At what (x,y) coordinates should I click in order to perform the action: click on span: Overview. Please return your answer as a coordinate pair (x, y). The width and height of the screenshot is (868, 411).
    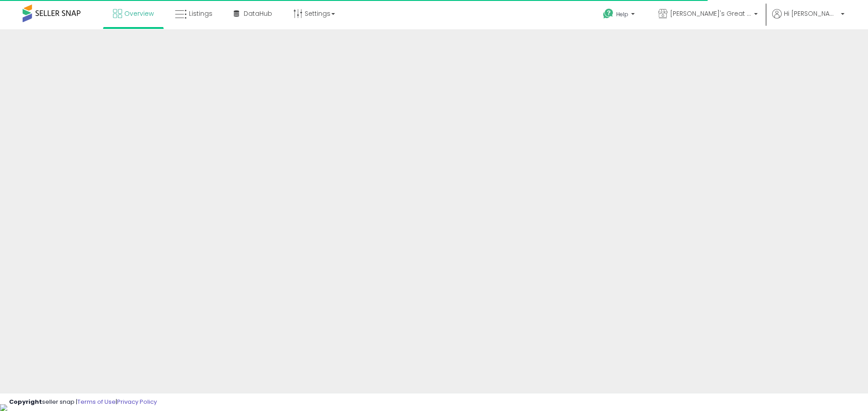
    Looking at the image, I should click on (139, 14).